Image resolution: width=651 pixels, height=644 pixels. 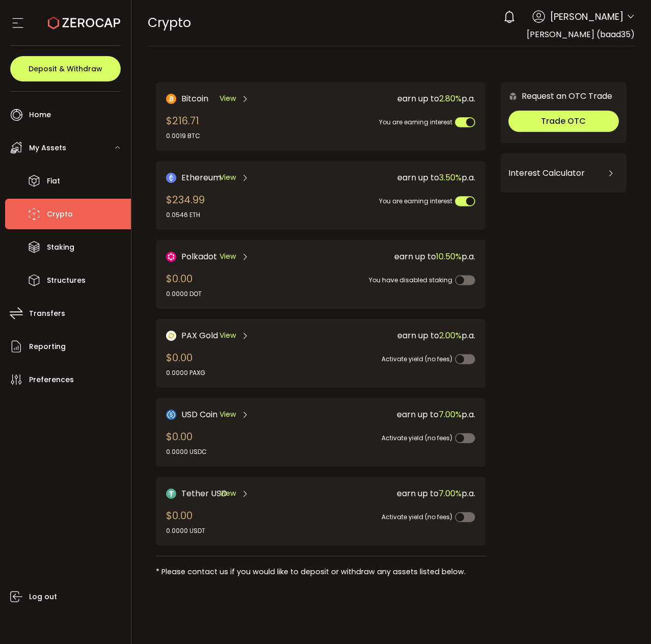 I want to click on span: Home, so click(x=40, y=114).